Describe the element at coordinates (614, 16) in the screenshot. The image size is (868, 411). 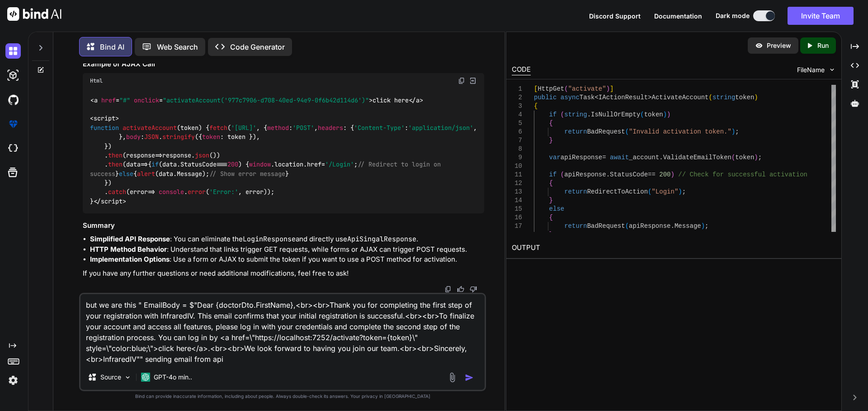
I see `button: Discord Support` at that location.